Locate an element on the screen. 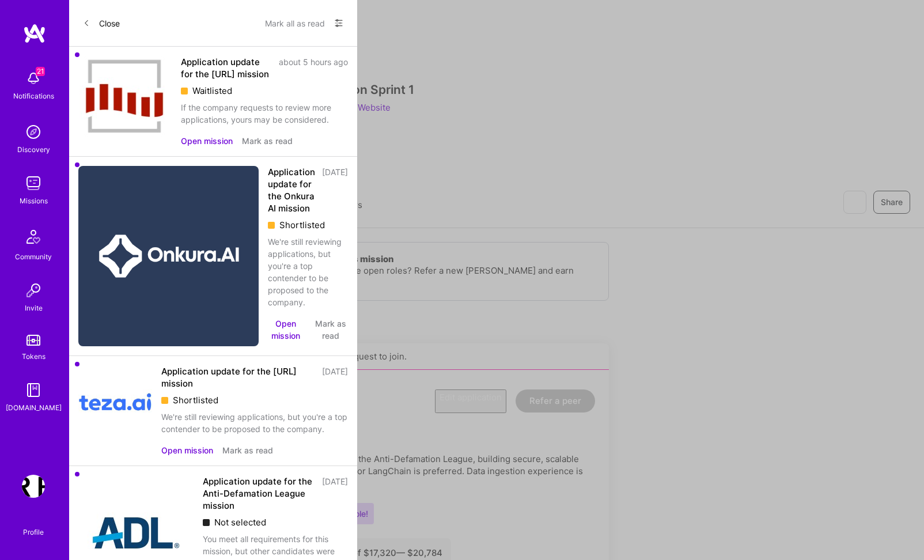  span: 21 is located at coordinates (40, 71).